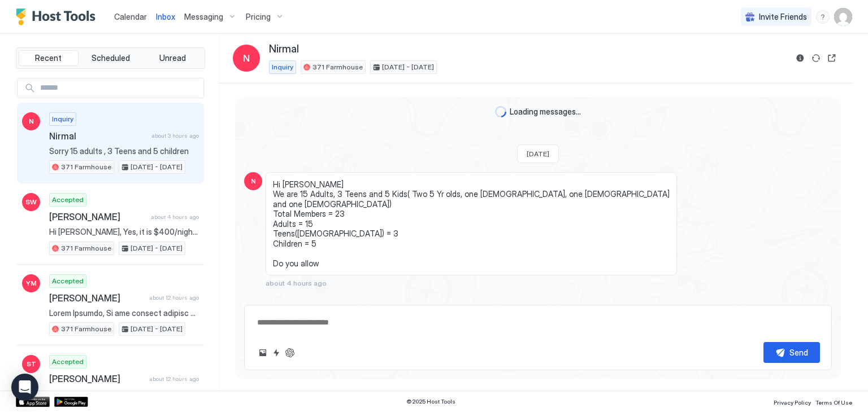  I want to click on div: Host Tools Logo, so click(58, 17).